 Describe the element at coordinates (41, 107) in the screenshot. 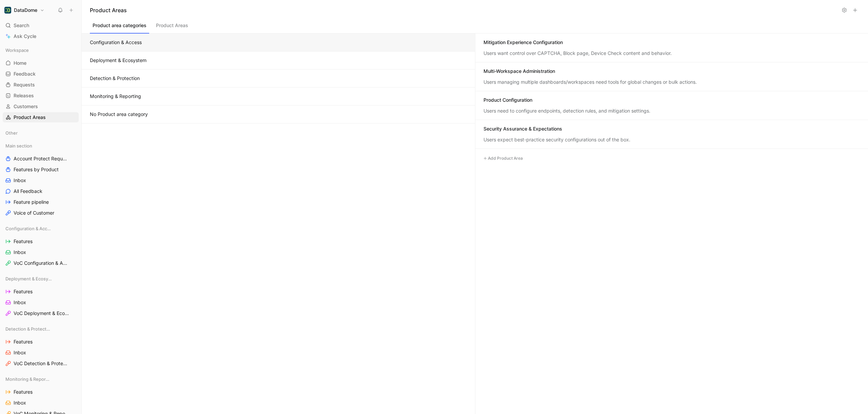

I see `a: Customers` at that location.